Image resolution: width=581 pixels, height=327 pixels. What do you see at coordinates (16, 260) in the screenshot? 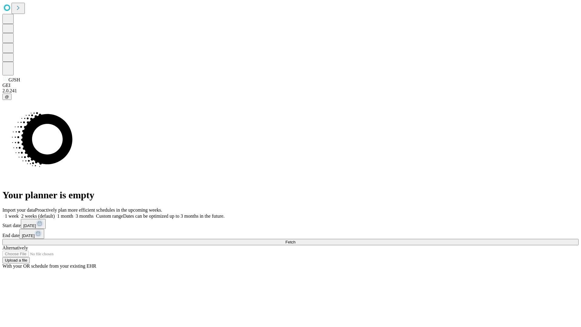
I see `button: Upload a file` at bounding box center [16, 260].